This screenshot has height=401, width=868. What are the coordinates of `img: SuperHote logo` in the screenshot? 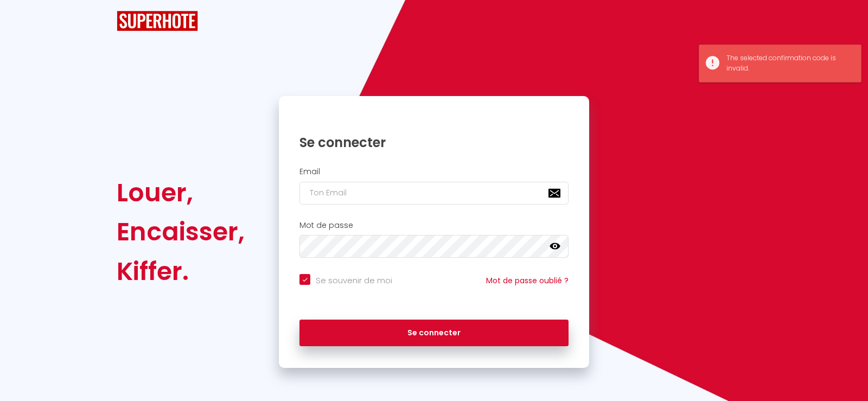 It's located at (157, 20).